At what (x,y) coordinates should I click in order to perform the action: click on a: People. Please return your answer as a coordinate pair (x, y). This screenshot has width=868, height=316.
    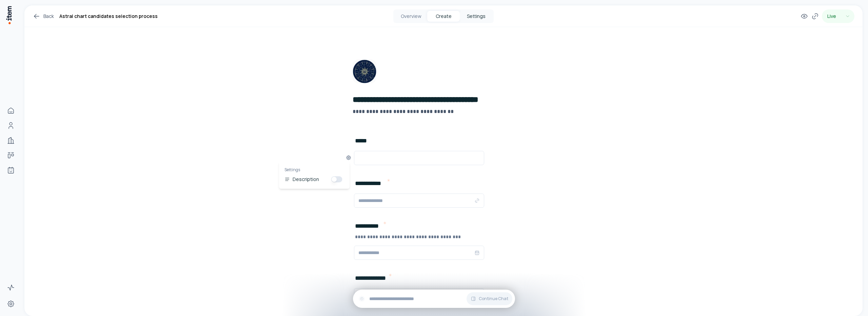
    Looking at the image, I should click on (11, 126).